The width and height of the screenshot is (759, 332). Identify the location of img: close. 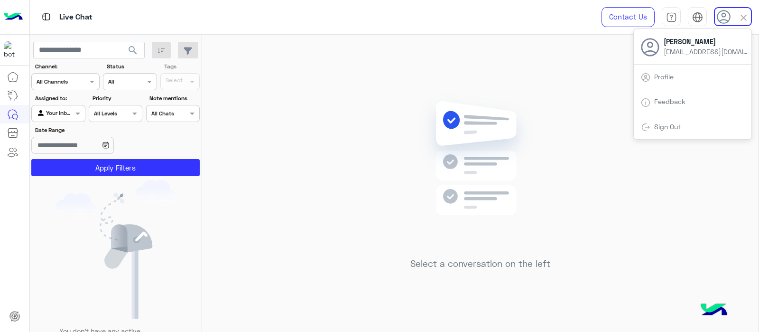
(744, 18).